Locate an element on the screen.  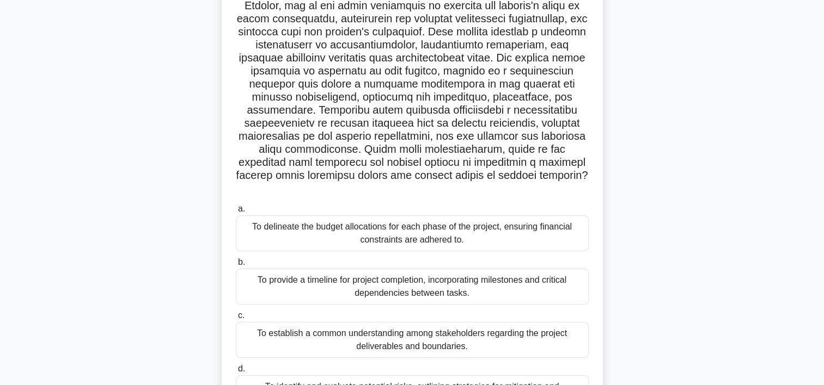
span: d. is located at coordinates (241, 369).